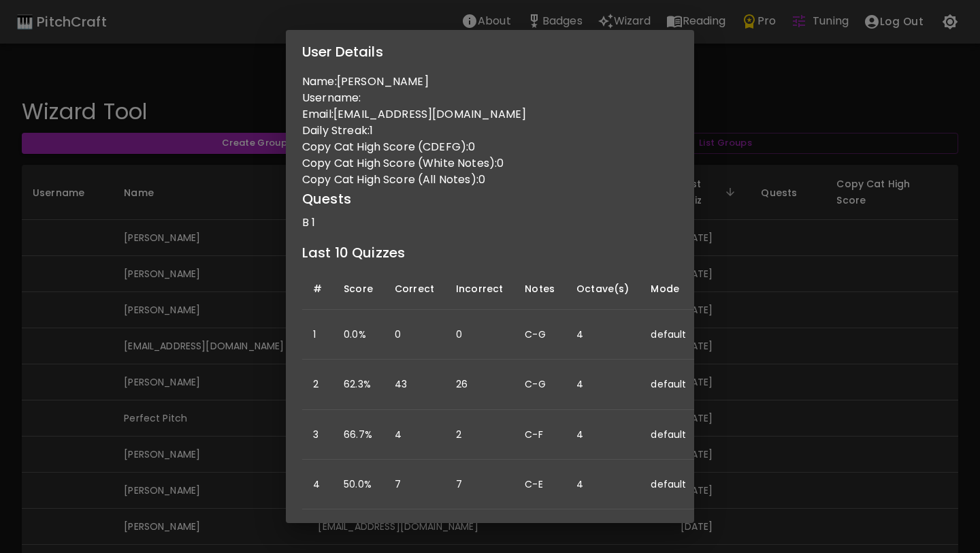 The image size is (980, 553). I want to click on td: 43, so click(415, 384).